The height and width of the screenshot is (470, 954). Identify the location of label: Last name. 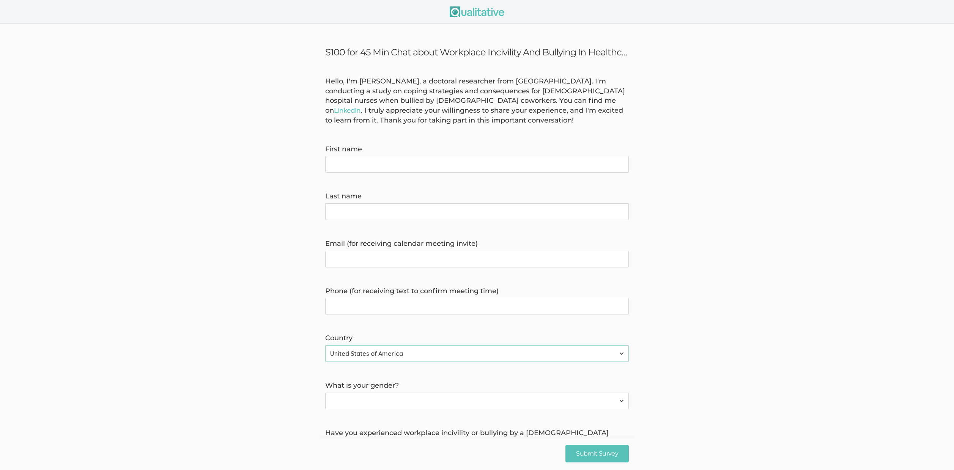
(477, 197).